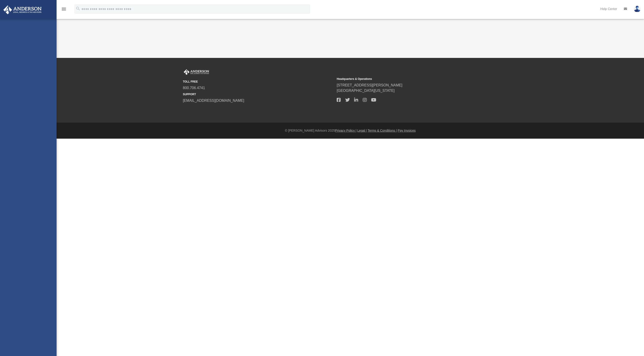 The image size is (644, 356). Describe the element at coordinates (78, 9) in the screenshot. I see `i: search` at that location.